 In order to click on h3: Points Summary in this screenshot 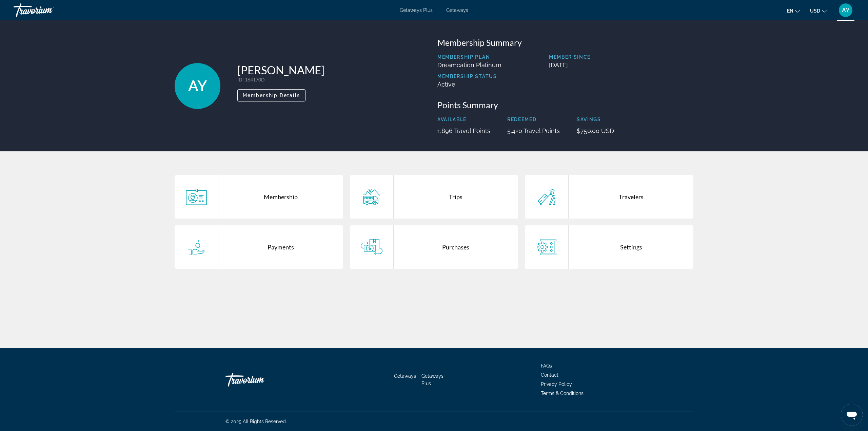, I will do `click(566, 105)`.